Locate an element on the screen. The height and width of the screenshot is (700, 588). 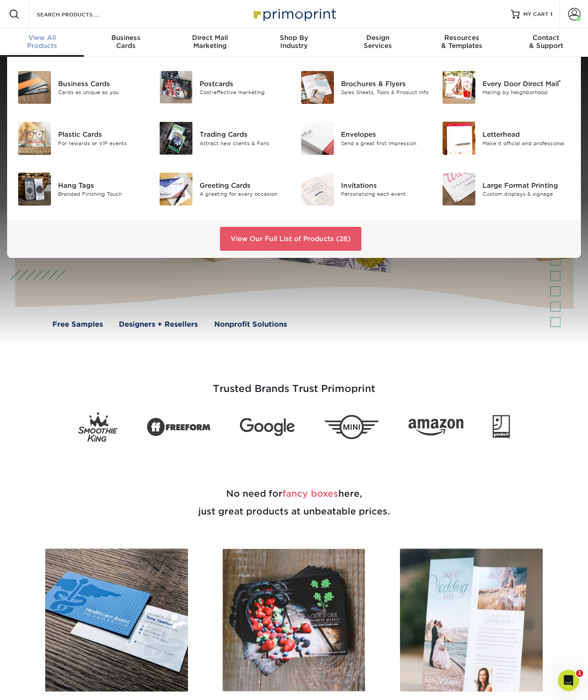
a: Envelopes Envelopes Send a great first impression is located at coordinates (364, 138).